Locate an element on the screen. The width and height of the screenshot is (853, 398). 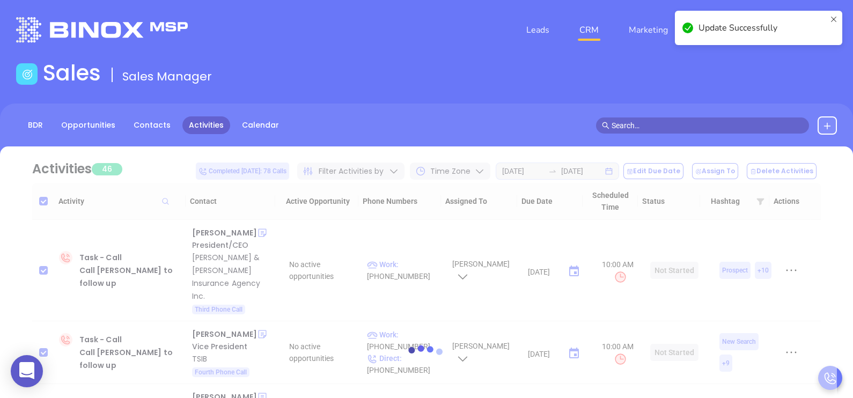
input: Search… is located at coordinates (707, 126).